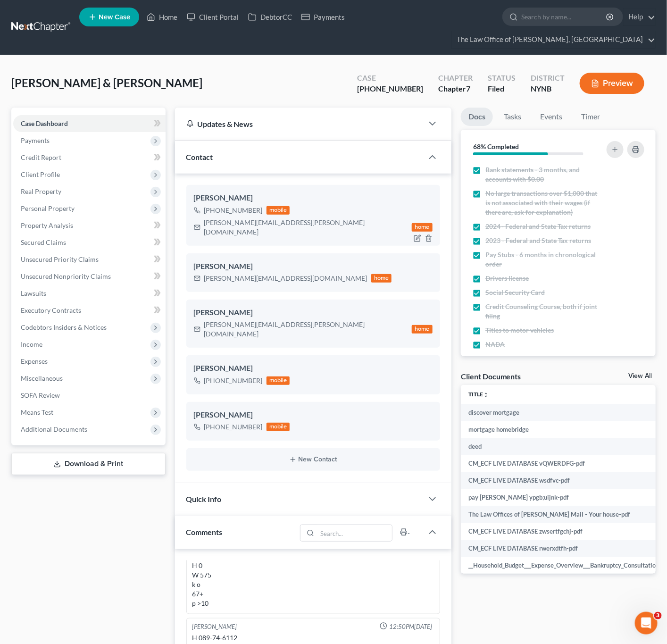 The image size is (667, 644). Describe the element at coordinates (542, 203) in the screenshot. I see `span: No large transactions over $1,000 that is not associated with their wages (if there are, ask for ...` at that location.